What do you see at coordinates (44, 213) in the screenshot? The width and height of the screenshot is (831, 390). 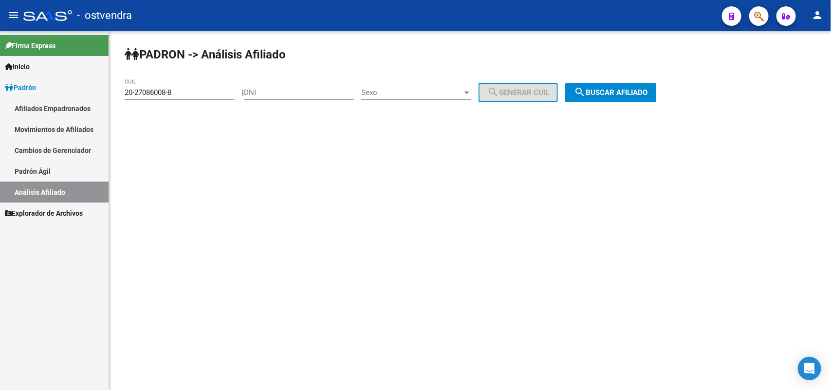 I see `span: Explorador de Archivos` at bounding box center [44, 213].